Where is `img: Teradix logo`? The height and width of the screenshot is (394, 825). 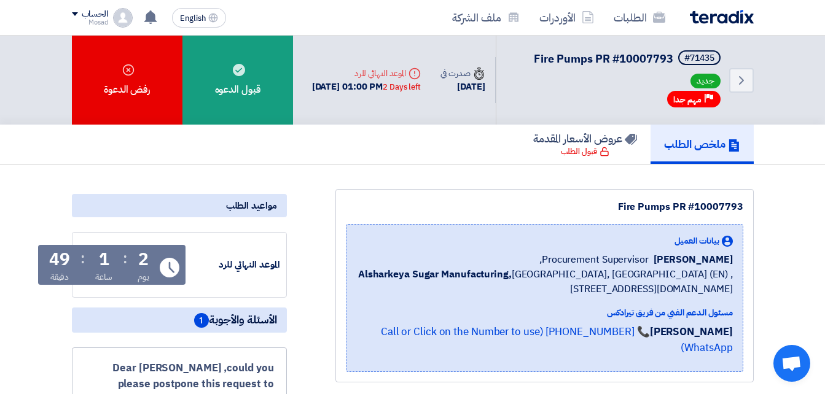 img: Teradix logo is located at coordinates (722, 17).